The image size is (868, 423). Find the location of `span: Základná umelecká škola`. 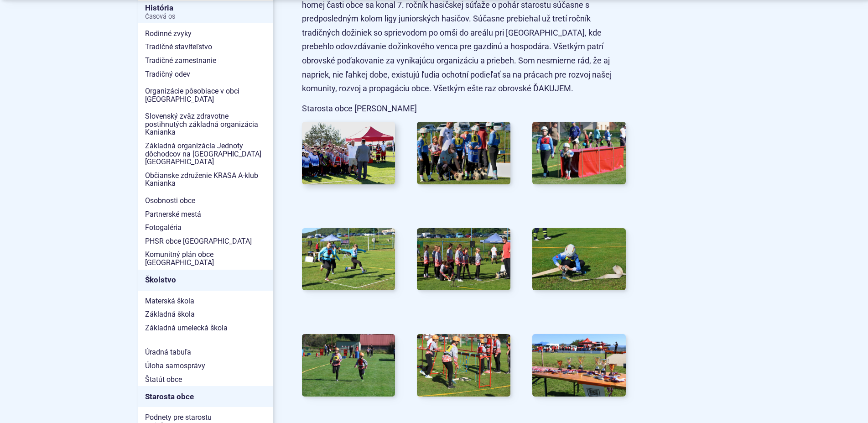

span: Základná umelecká škola is located at coordinates (205, 328).